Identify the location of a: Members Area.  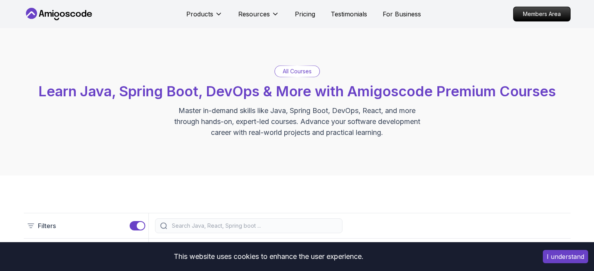
(541, 14).